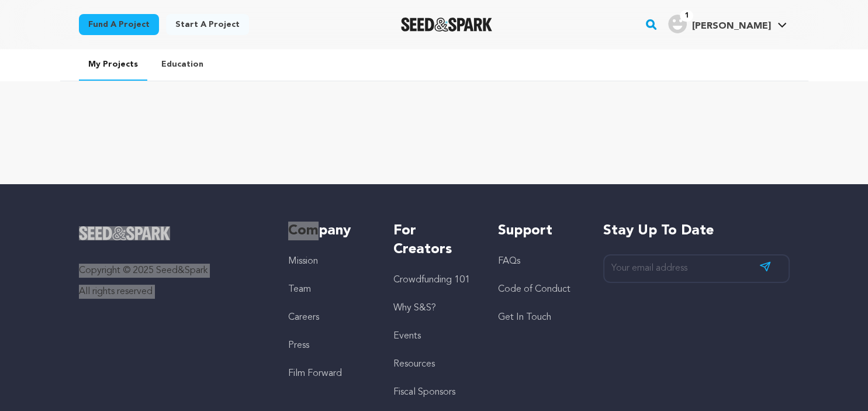 The height and width of the screenshot is (411, 868). Describe the element at coordinates (415, 308) in the screenshot. I see `a: Why S&S?` at that location.